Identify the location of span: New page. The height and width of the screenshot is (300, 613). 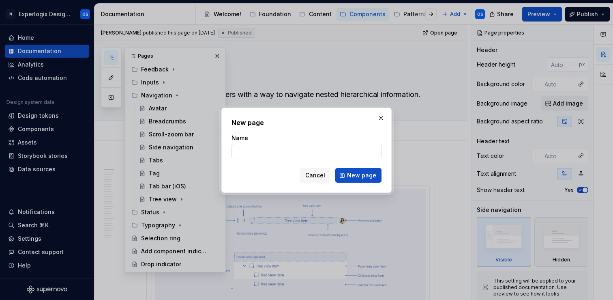
(362, 175).